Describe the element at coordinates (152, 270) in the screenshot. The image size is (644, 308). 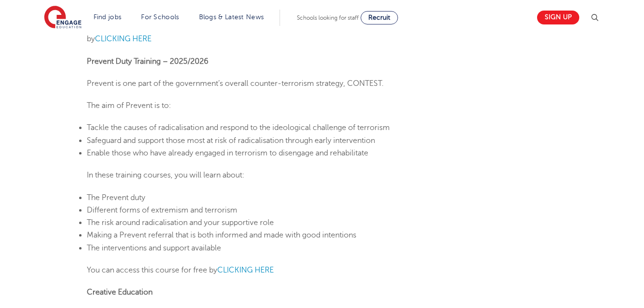
I see `span: You can access this course for free by` at that location.